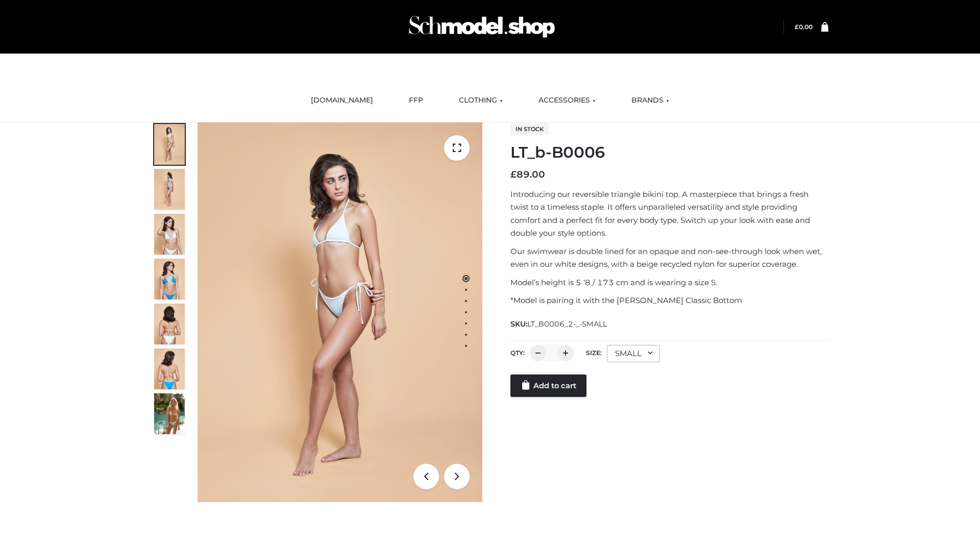  Describe the element at coordinates (669, 153) in the screenshot. I see `h1: LT_b-B0006` at that location.